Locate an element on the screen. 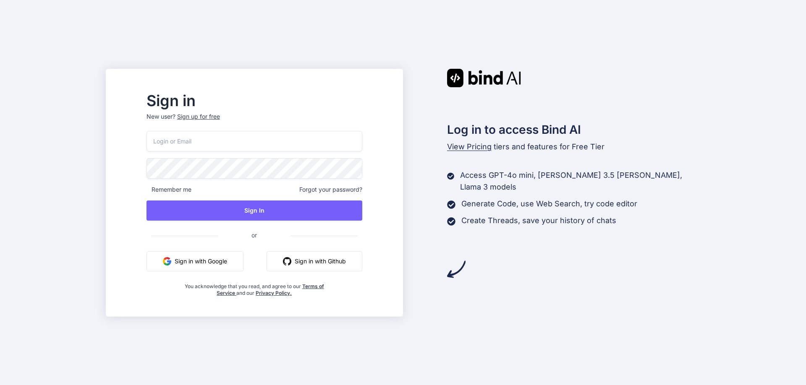  div: You acknowledge that you read, and agree to our and our is located at coordinates (254, 287).